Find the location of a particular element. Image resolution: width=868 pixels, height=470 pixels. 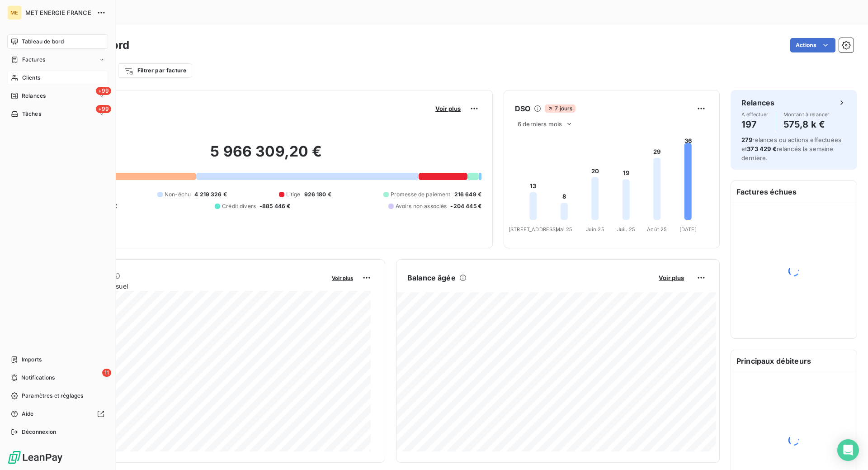

span: Avoirs non associés is located at coordinates (421, 206).